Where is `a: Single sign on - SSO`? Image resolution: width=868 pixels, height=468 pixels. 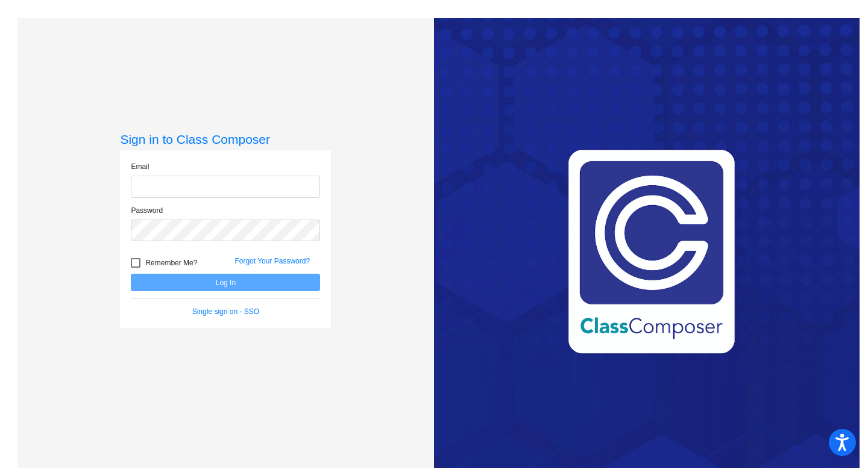
a: Single sign on - SSO is located at coordinates (225, 312).